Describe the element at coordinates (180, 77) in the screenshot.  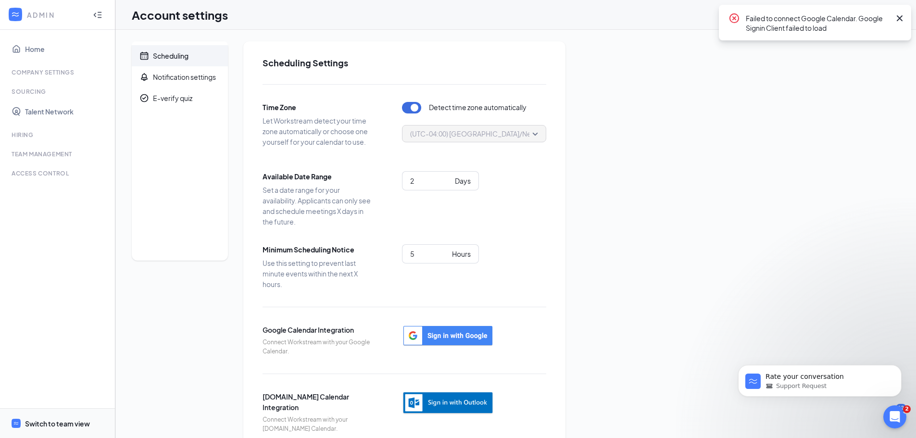
I see `a: BellNotification settings` at that location.